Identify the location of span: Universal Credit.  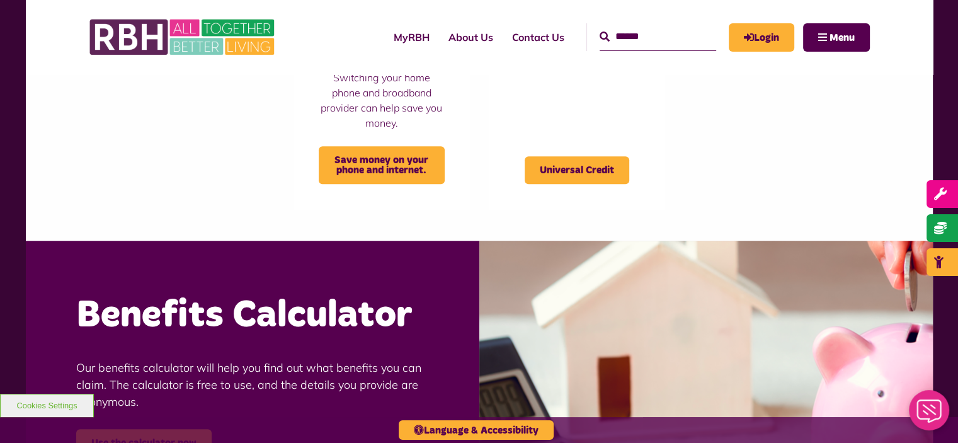
(577, 170).